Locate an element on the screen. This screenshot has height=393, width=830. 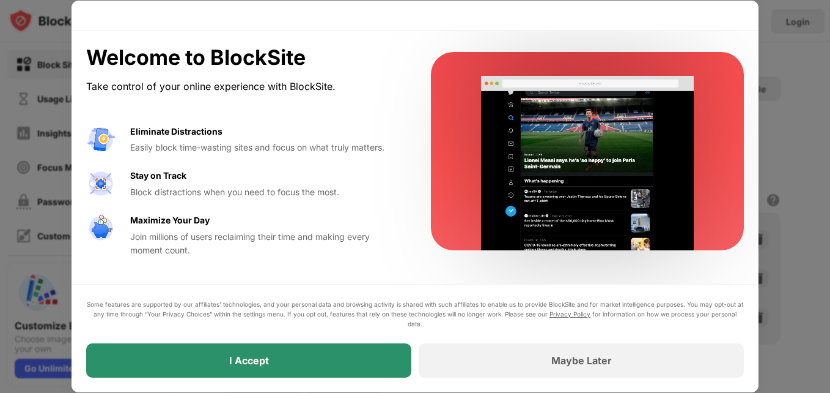
div: Stay on Track is located at coordinates (158, 175).